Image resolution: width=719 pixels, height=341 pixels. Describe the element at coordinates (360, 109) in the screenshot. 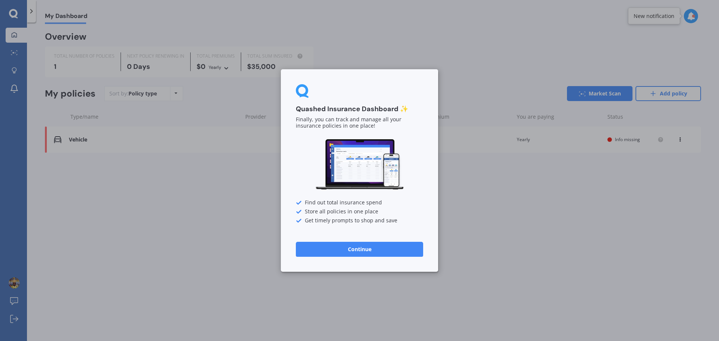

I see `h3: Quashed Insurance Dashboard ✨` at that location.